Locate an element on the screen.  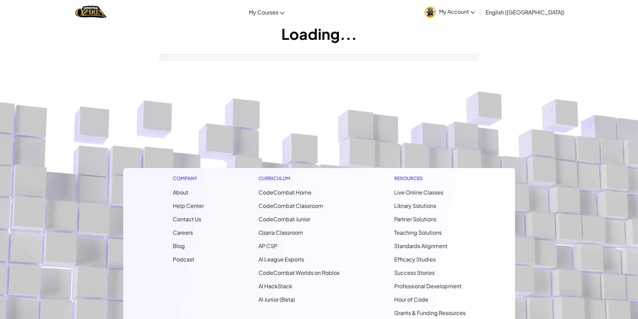
a: My Courses is located at coordinates (267, 12).